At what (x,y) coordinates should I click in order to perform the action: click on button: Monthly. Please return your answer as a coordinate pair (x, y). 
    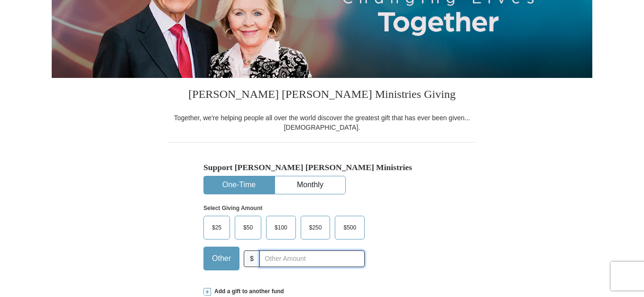
    Looking at the image, I should click on (310, 185).